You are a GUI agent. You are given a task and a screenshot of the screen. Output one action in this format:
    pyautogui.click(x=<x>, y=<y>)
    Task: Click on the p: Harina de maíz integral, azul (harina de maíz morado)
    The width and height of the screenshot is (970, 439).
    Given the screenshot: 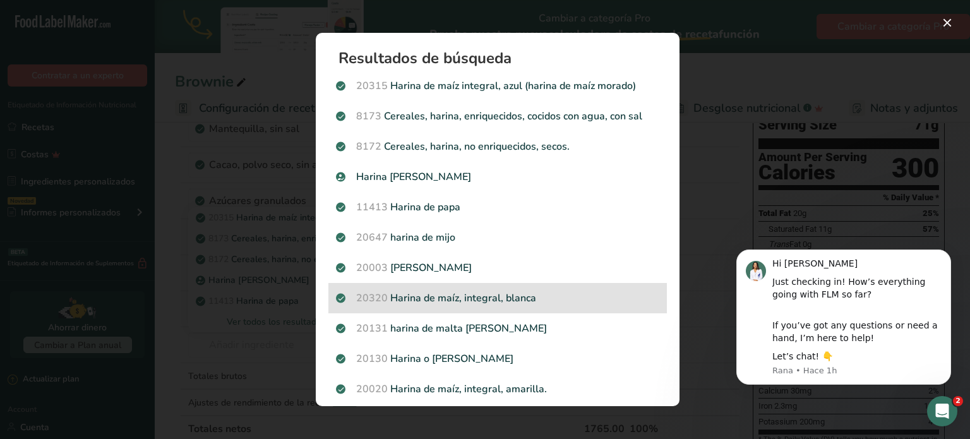 What is the action you would take?
    pyautogui.click(x=498, y=86)
    